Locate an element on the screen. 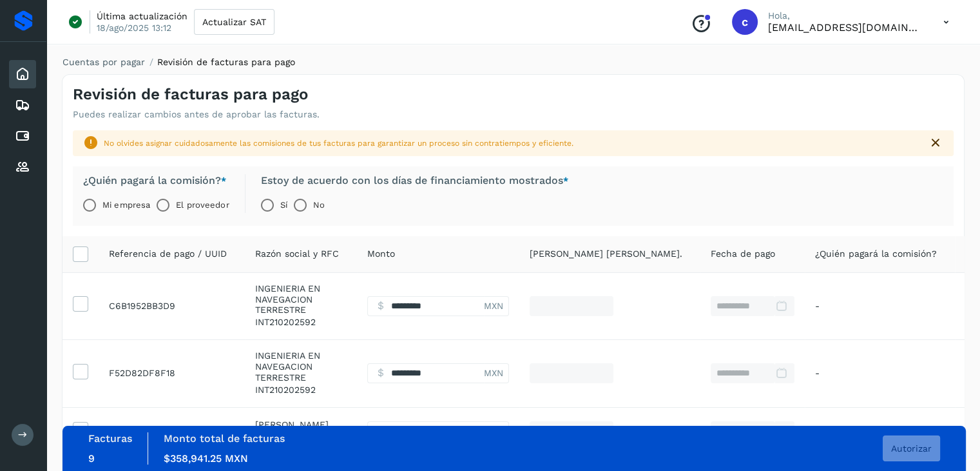 This screenshot has width=980, height=471. p: Puedes realizar cambios antes de aprobar las facturas. is located at coordinates (196, 114).